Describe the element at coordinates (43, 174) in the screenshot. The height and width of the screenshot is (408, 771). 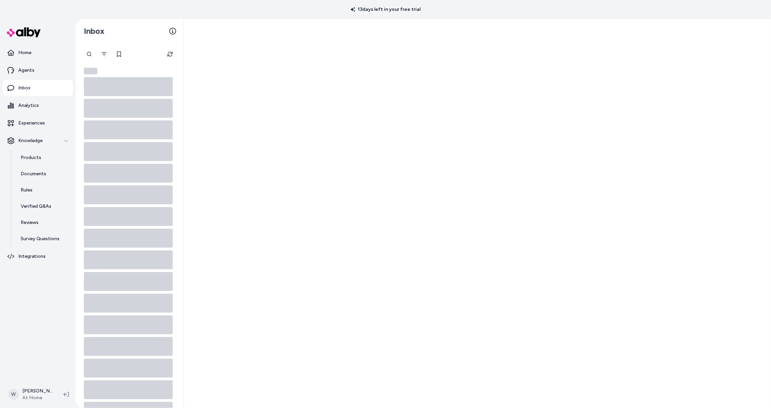
I see `a: Documents` at that location.